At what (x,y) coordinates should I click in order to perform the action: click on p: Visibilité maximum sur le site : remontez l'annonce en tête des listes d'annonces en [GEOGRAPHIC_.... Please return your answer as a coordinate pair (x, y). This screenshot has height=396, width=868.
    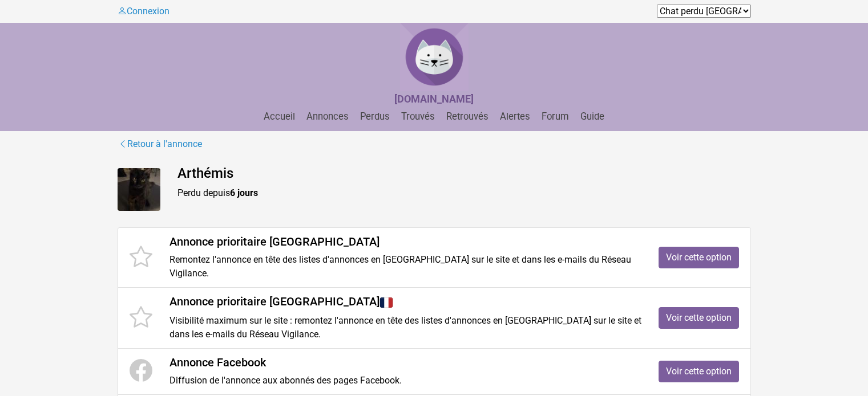
    Looking at the image, I should click on (405, 327).